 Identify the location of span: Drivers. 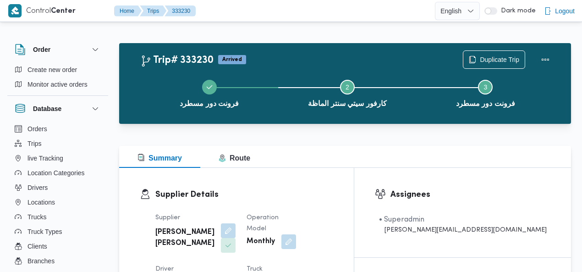
(38, 187).